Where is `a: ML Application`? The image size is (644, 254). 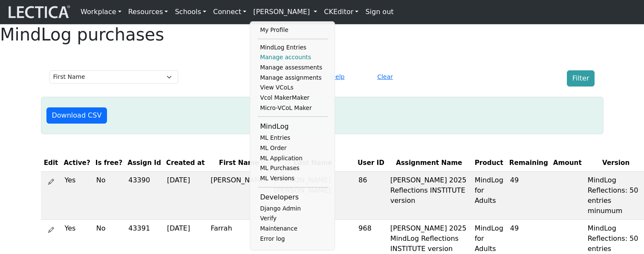
a: ML Application is located at coordinates (293, 159).